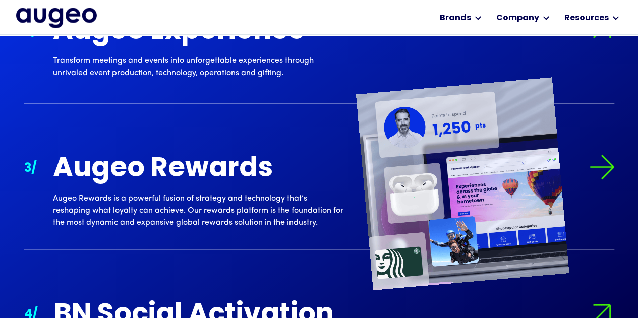  Describe the element at coordinates (319, 190) in the screenshot. I see `a: 3/Arrow symbol in bright green pointing right to indicate an active link.Augeo RewardsAugeo Rewar...` at that location.